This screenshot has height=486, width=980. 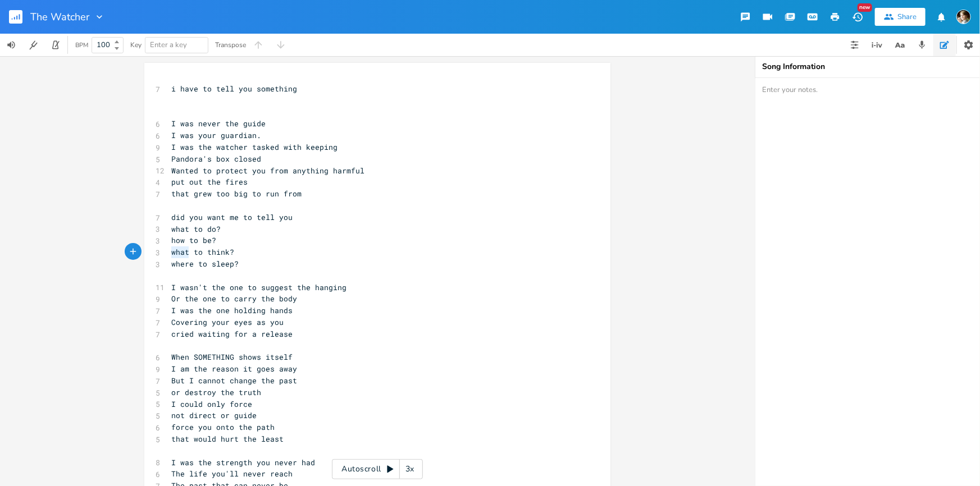 I want to click on div: Song Information, so click(x=868, y=67).